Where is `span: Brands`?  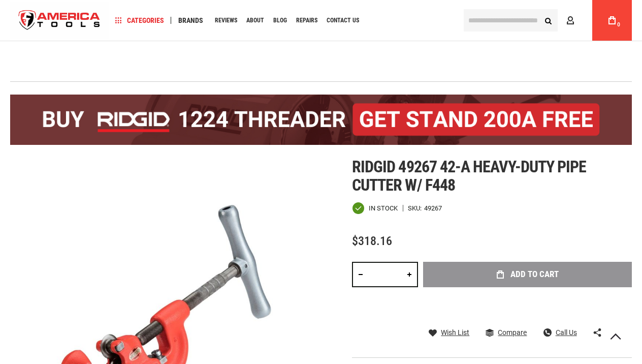 span: Brands is located at coordinates (191, 20).